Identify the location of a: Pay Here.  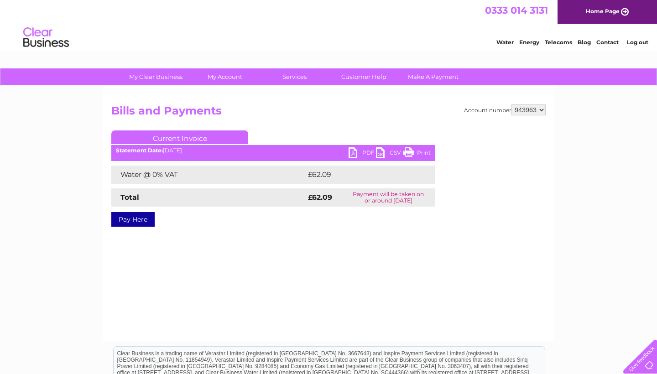
(133, 219).